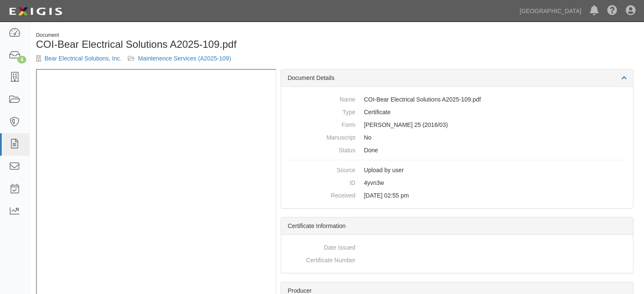 Image resolution: width=644 pixels, height=294 pixels. Describe the element at coordinates (457, 183) in the screenshot. I see `dd: 4yvn3w` at that location.